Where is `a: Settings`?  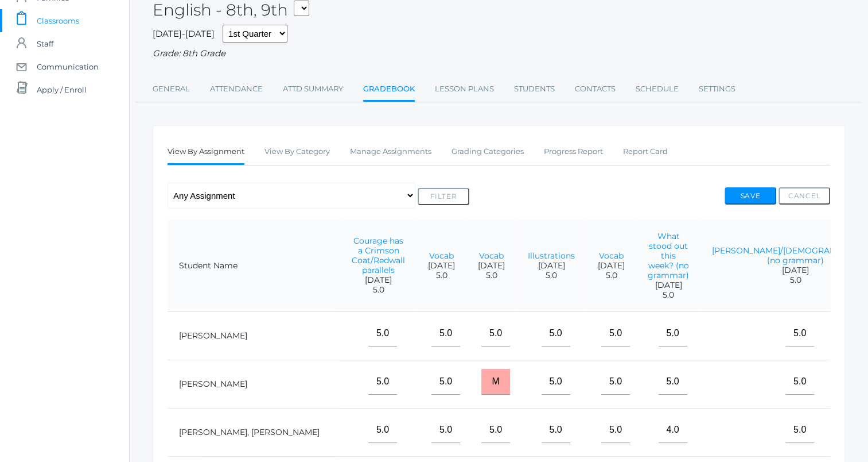
a: Settings is located at coordinates (717, 89).